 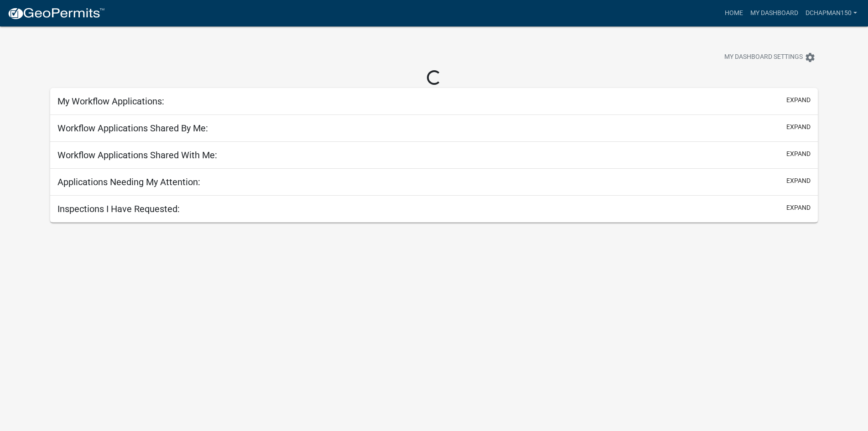 I want to click on span: My Dashboard Settings, so click(x=764, y=58).